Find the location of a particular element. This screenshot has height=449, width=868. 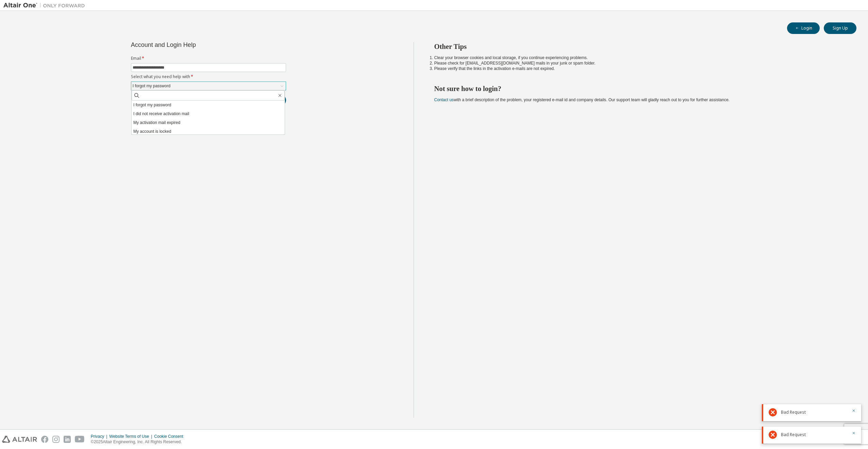

img: facebook.svg is located at coordinates (45, 439).